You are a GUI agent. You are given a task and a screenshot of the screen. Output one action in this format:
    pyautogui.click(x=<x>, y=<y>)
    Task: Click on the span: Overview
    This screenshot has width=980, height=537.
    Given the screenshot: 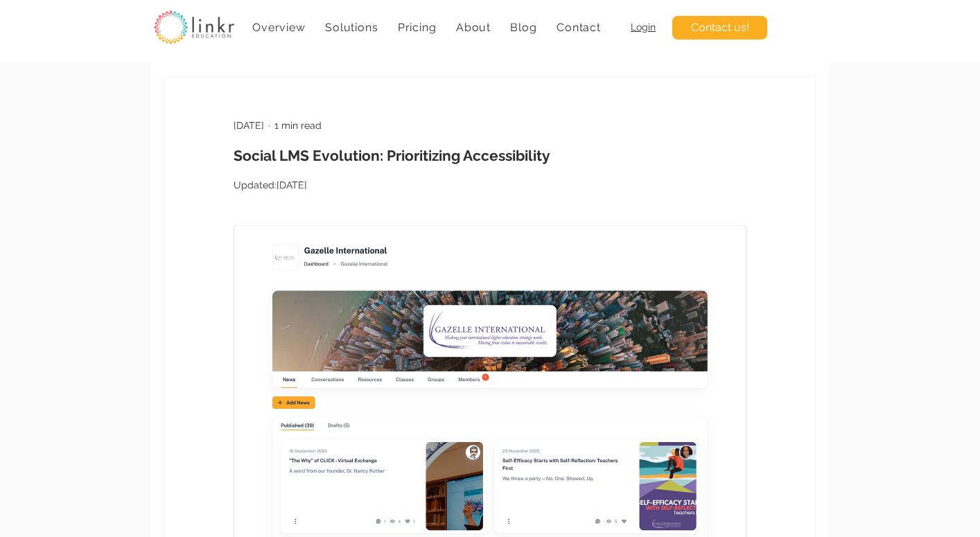 What is the action you would take?
    pyautogui.click(x=279, y=27)
    